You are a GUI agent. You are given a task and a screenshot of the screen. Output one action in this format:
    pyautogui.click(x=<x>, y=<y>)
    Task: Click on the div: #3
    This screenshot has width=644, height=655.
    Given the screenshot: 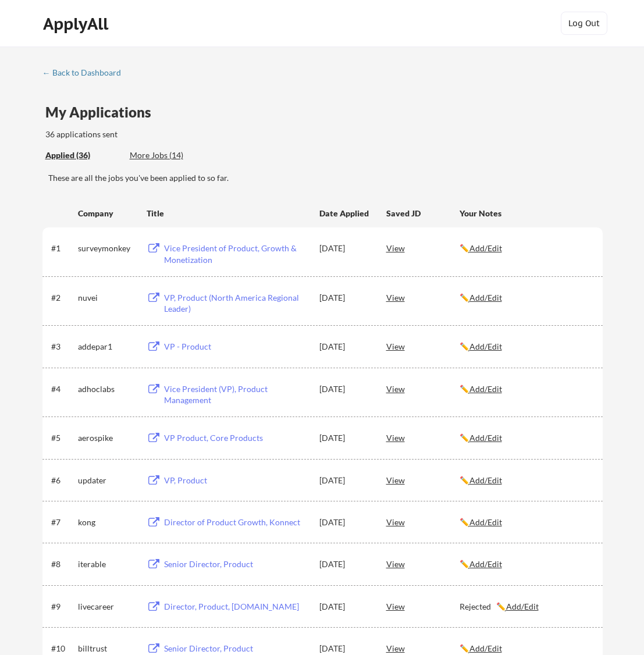 What is the action you would take?
    pyautogui.click(x=62, y=347)
    